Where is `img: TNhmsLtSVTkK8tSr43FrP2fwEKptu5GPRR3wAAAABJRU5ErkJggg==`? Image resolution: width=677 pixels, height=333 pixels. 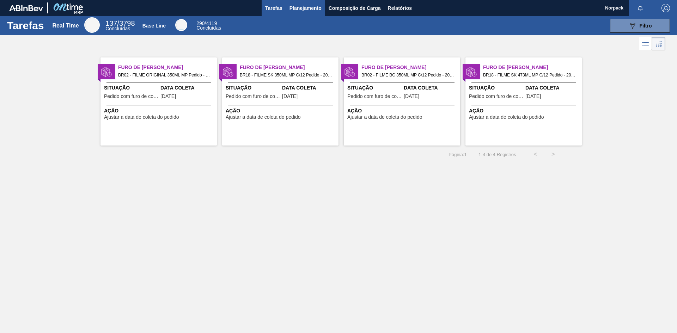 img: TNhmsLtSVTkK8tSr43FrP2fwEKptu5GPRR3wAAAABJRU5ErkJggg== is located at coordinates (26, 8).